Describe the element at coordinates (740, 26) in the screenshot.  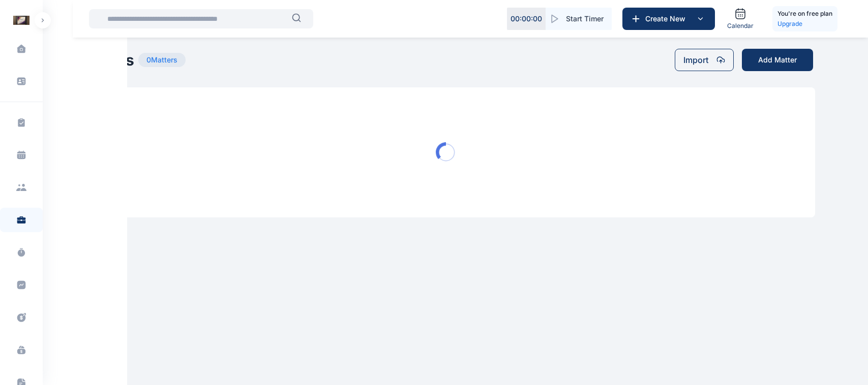
I see `span: Calendar` at that location.